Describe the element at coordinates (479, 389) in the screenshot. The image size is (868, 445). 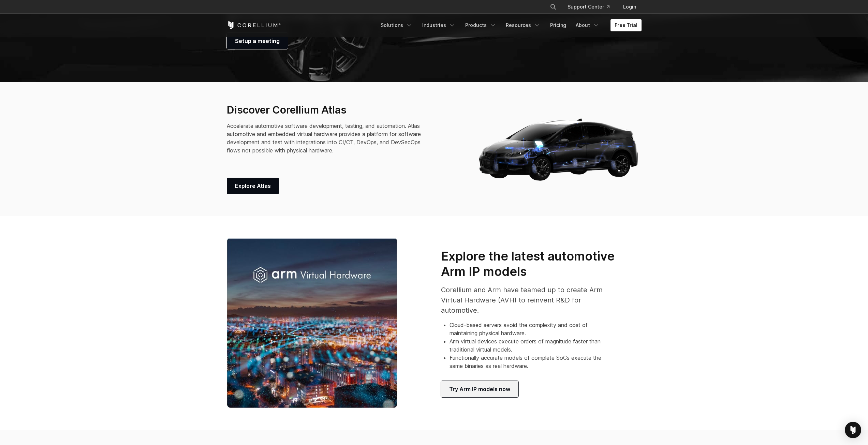
I see `span: Try Arm IP models now` at that location.